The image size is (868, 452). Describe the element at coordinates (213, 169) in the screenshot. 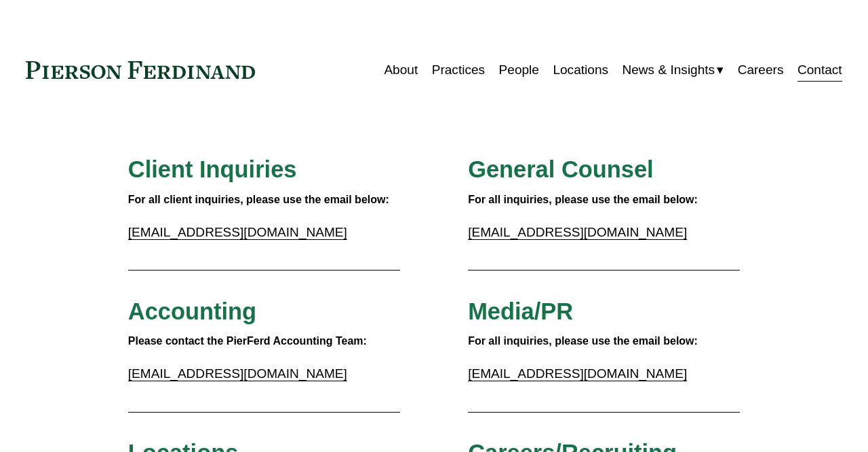

I see `span: Client Inquiries` at that location.